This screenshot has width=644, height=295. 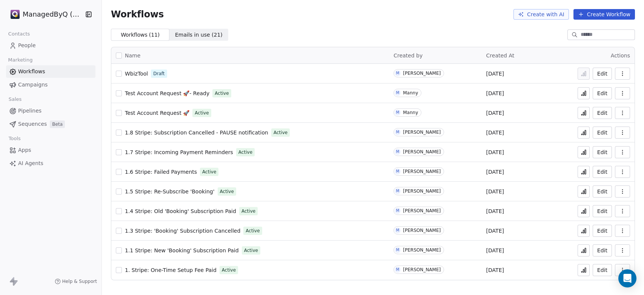 I want to click on span: Name, so click(x=132, y=55).